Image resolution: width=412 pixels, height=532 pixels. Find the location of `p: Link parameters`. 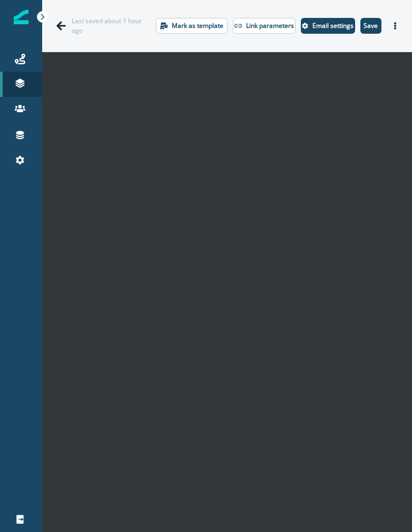

p: Link parameters is located at coordinates (270, 26).